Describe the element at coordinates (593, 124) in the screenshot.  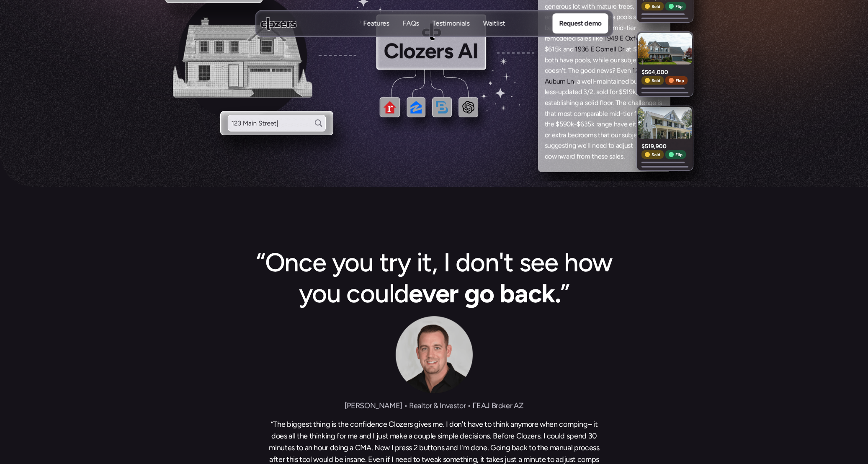
I see `span: k` at that location.